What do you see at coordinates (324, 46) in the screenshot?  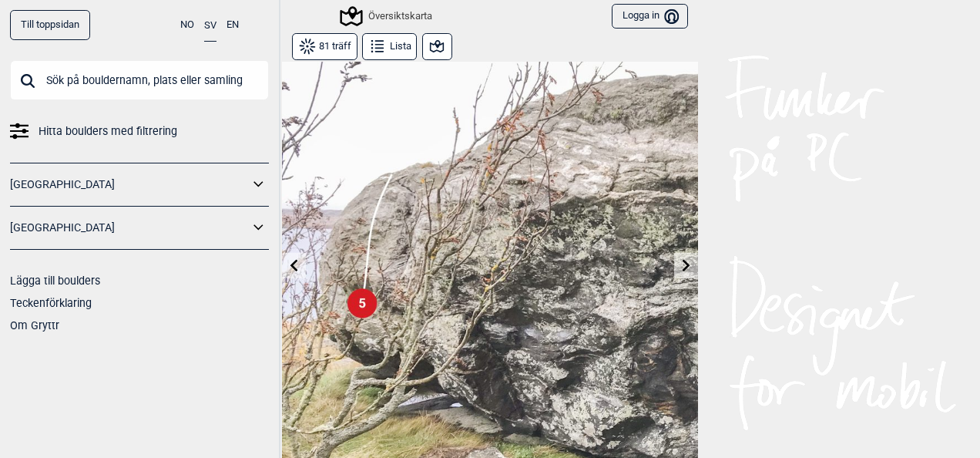 I see `button: 81 träff` at bounding box center [324, 46].